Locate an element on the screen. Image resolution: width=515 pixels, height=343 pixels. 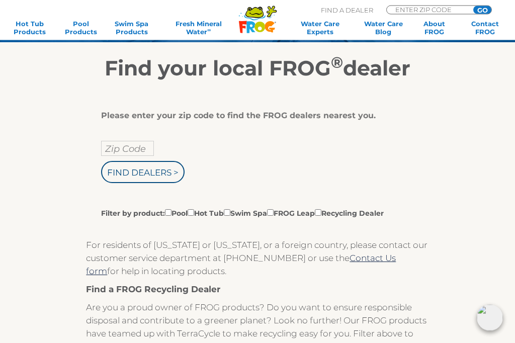
strong: Find a FROG Recycling Dealer is located at coordinates (153, 290).